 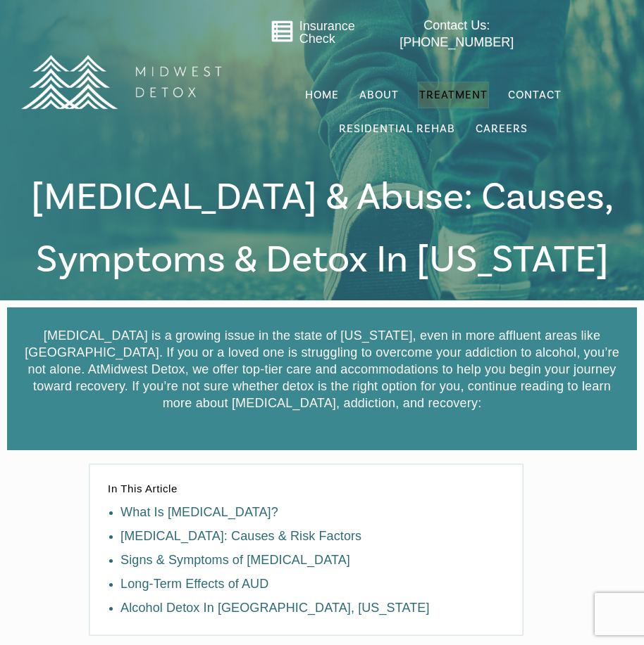 What do you see at coordinates (453, 95) in the screenshot?
I see `a: Treatment` at bounding box center [453, 95].